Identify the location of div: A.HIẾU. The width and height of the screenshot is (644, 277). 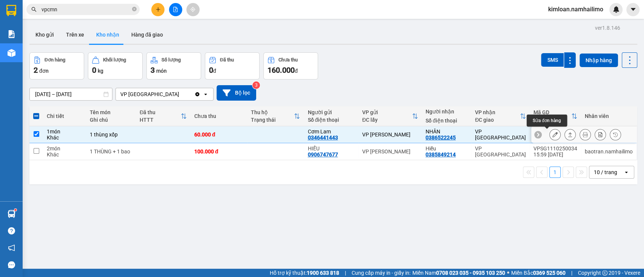
(44, 29).